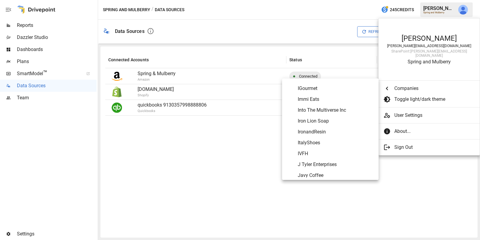  I want to click on span: IGourmet, so click(336, 88).